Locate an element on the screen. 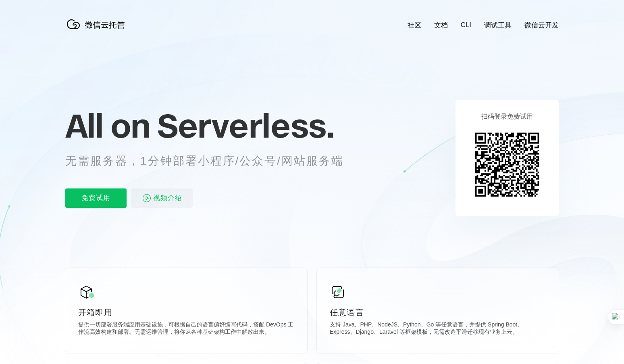 The image size is (624, 364). a: CLI is located at coordinates (466, 25).